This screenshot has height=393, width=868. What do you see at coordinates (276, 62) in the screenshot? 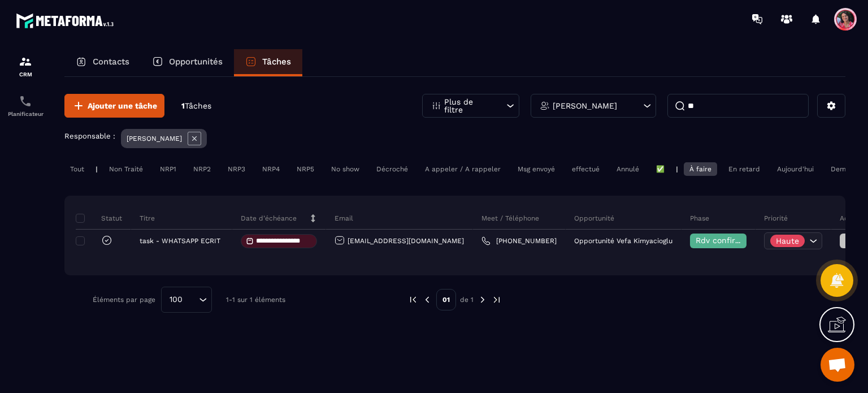
I see `p: Tâches` at bounding box center [276, 62].